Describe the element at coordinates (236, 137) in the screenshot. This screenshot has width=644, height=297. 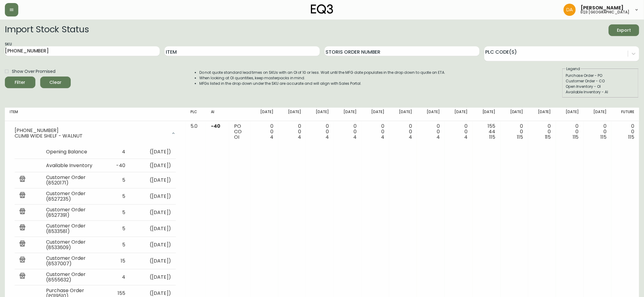
I see `span: OI` at that location.